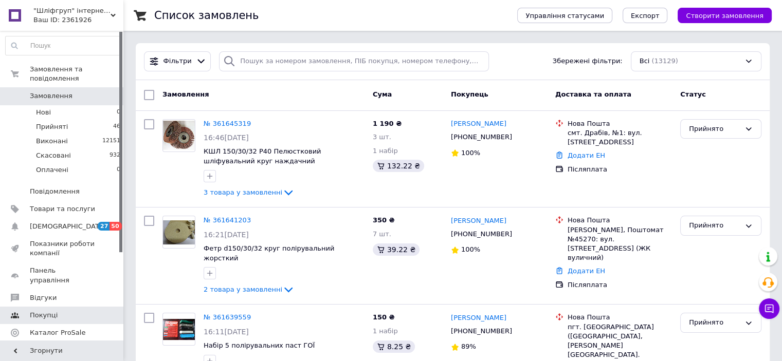 This screenshot has height=361, width=782. I want to click on span: 46, so click(117, 127).